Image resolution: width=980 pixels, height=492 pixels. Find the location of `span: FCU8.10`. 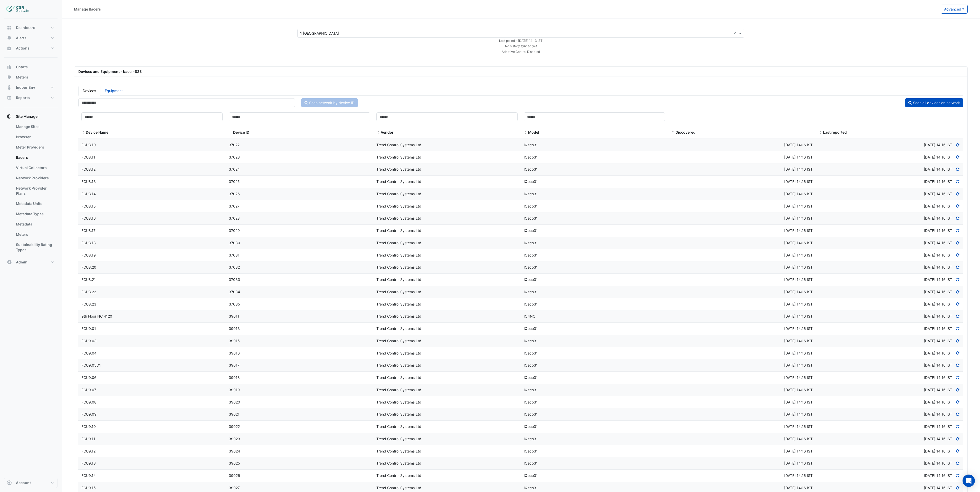

span: FCU8.10 is located at coordinates (89, 145).